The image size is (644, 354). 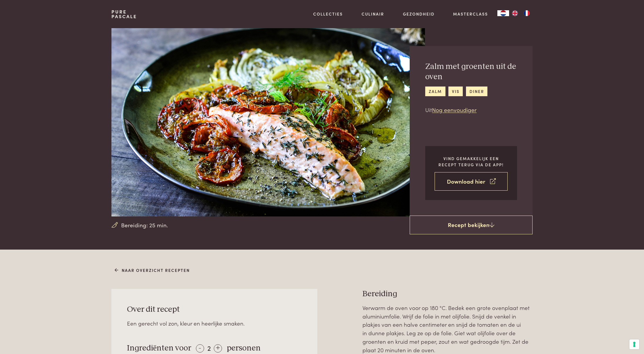 I want to click on h2: Zalm met groenten uit de oven, so click(x=471, y=71).